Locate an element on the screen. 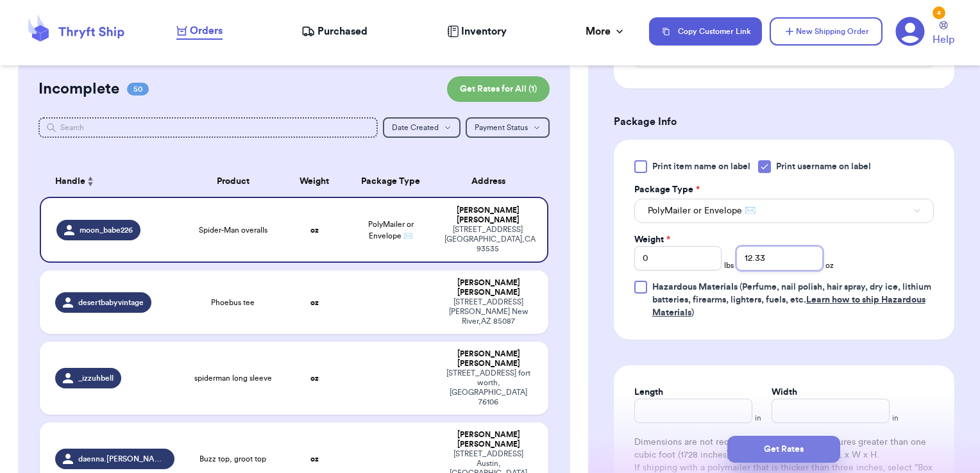 This screenshot has height=473, width=980. label: Length is located at coordinates (648, 392).